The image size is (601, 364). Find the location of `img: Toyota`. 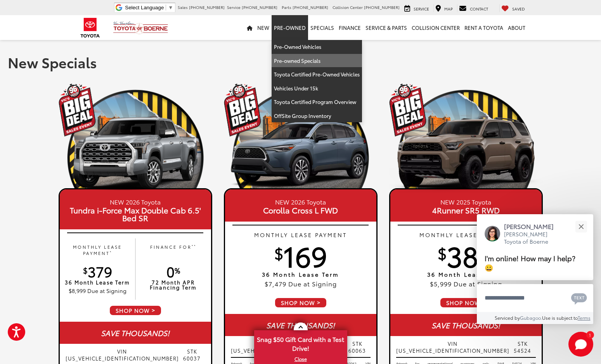

img: Toyota is located at coordinates (90, 27).